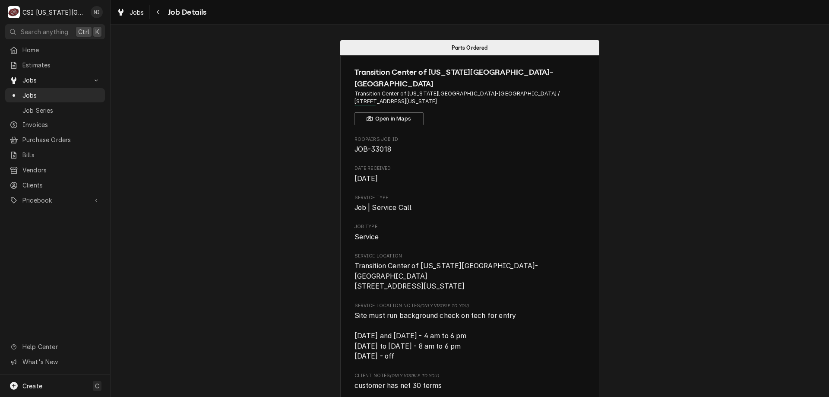 The image size is (829, 397). What do you see at coordinates (55, 124) in the screenshot?
I see `a: Invoices` at bounding box center [55, 124].